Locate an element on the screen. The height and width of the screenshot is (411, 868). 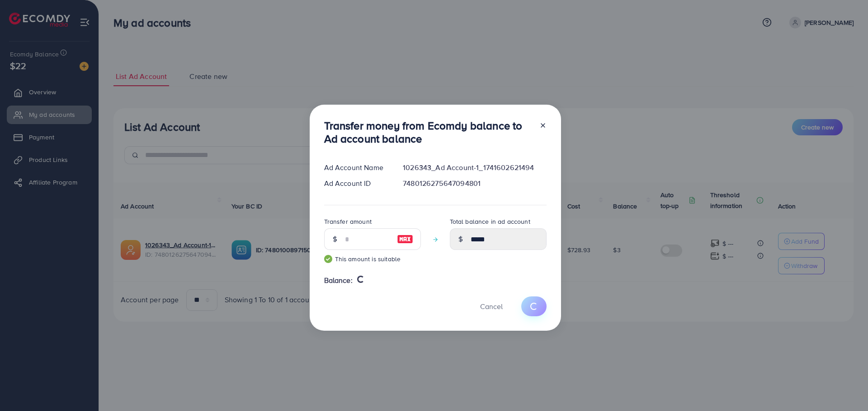
button: Cancel is located at coordinates (491, 306).